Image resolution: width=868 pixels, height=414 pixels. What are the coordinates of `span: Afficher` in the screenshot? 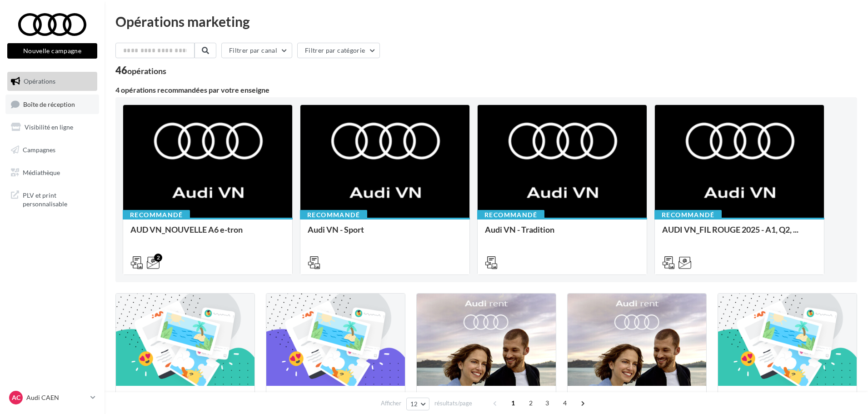 It's located at (391, 403).